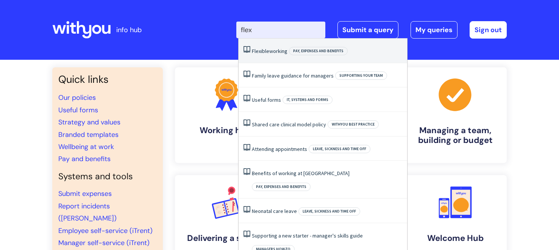 This screenshot has width=559, height=250. What do you see at coordinates (293, 76) in the screenshot?
I see `a: Family leave guidance for managers` at bounding box center [293, 76].